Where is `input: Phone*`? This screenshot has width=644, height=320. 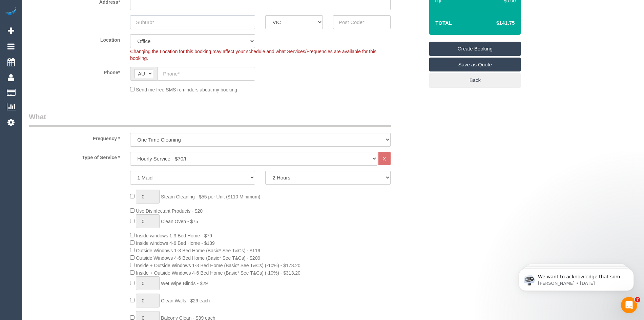 input: Phone* is located at coordinates (206, 73).